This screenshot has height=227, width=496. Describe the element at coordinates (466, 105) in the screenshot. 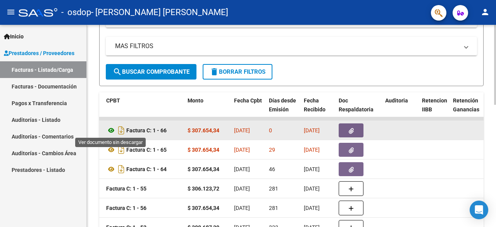

I see `span: Retención Ganancias` at that location.